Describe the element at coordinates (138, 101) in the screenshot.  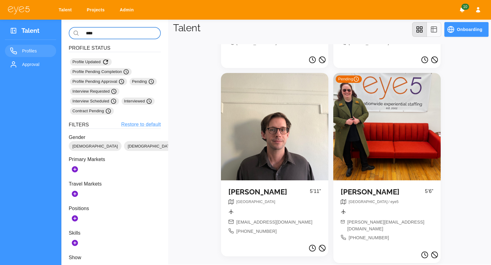
I see `div: Interviewed` at that location.